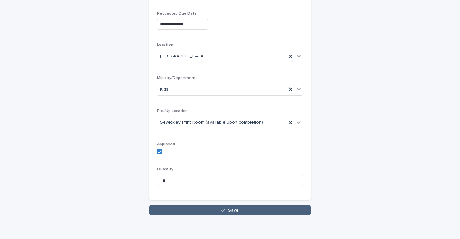  Describe the element at coordinates (165, 169) in the screenshot. I see `span: Quantity` at that location.